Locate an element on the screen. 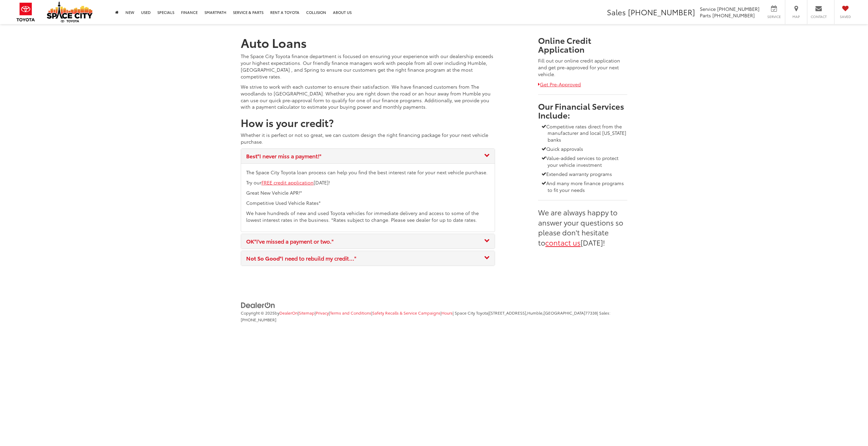 This screenshot has width=868, height=446. p: Competitive Used Vehicle Rates* is located at coordinates (368, 203).